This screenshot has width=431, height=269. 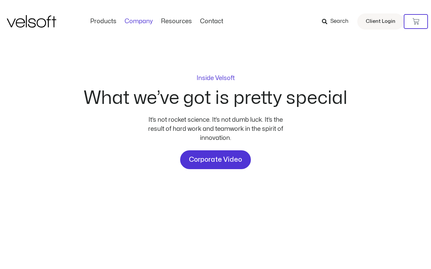 I want to click on p: Inside Velsoft, so click(x=216, y=78).